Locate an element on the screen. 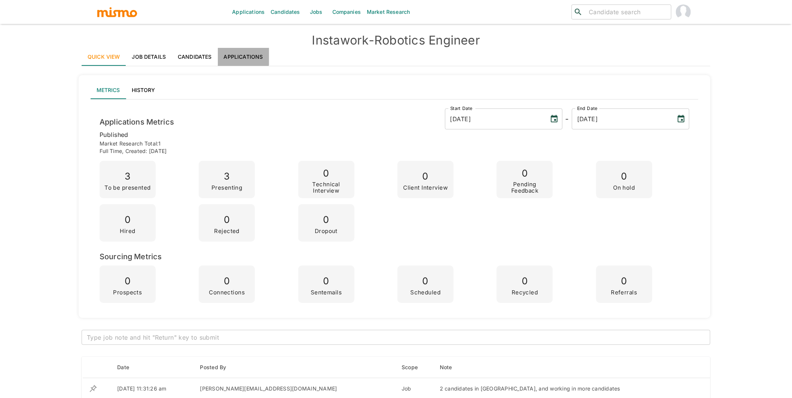 The height and width of the screenshot is (398, 792). a: Job Details is located at coordinates (149, 57).